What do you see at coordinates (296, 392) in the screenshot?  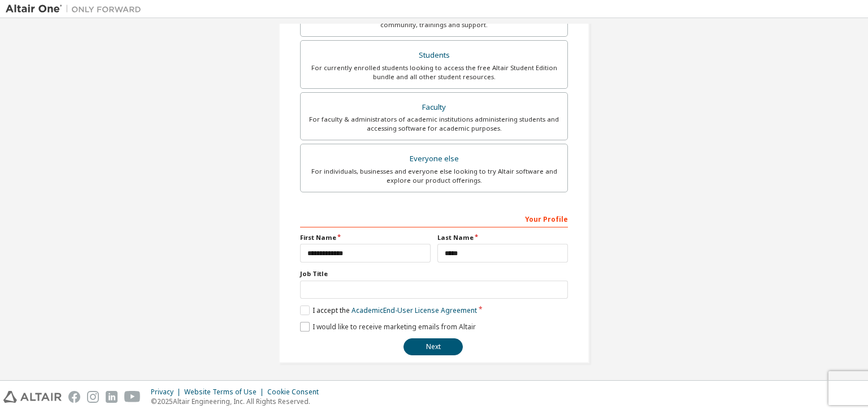 I see `div: Cookie Consent` at bounding box center [296, 392].